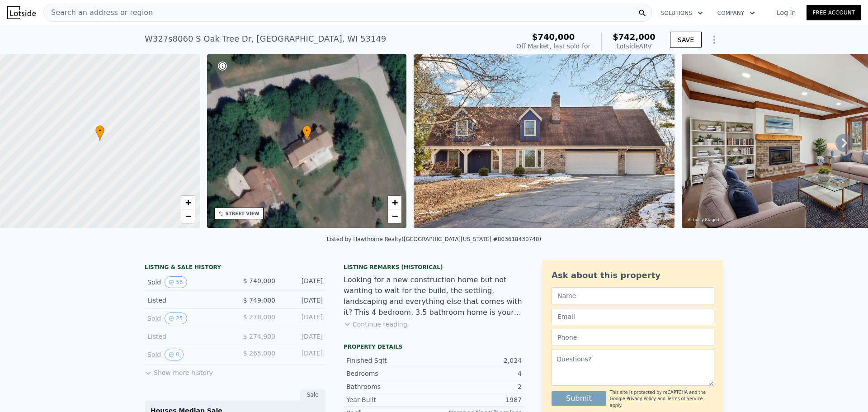 The image size is (868, 412). Describe the element at coordinates (553, 46) in the screenshot. I see `div: Off Market, last sold for` at that location.